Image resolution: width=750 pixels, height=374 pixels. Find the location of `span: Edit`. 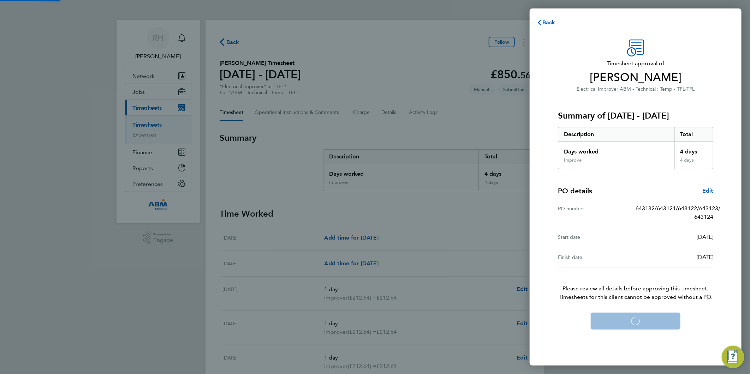

span: Edit is located at coordinates (707, 191).